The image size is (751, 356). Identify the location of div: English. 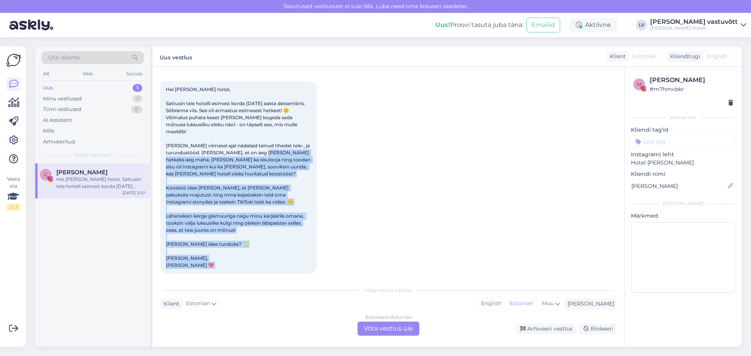
(491, 304).